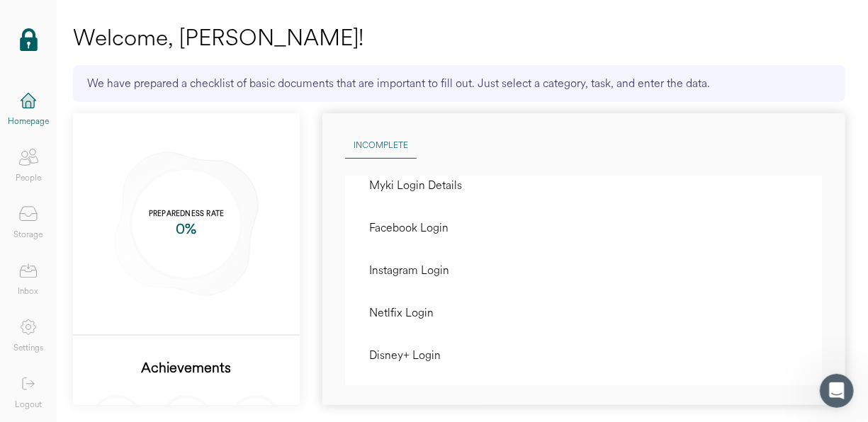 This screenshot has height=422, width=868. Describe the element at coordinates (459, 84) in the screenshot. I see `div: We have prepared a checklist of basic documents that are important to fill out. Just select a cat...` at that location.